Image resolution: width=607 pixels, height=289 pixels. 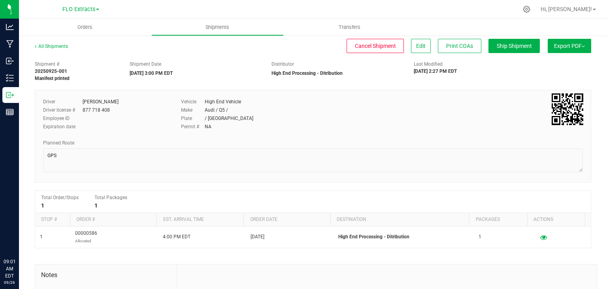 I want to click on th: Actions, so click(x=556, y=219).